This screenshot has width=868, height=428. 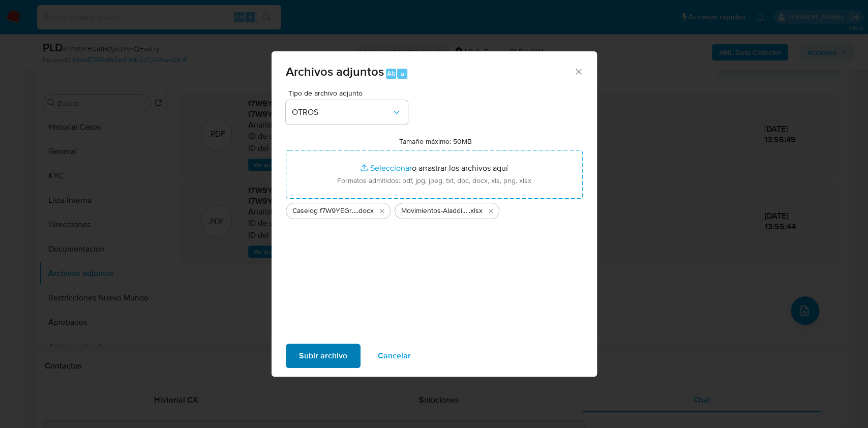 I want to click on span: Cancelar, so click(x=394, y=356).